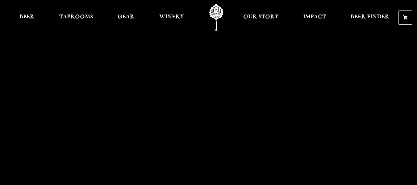 This screenshot has width=417, height=185. Describe the element at coordinates (370, 17) in the screenshot. I see `span: Beer Finder` at that location.